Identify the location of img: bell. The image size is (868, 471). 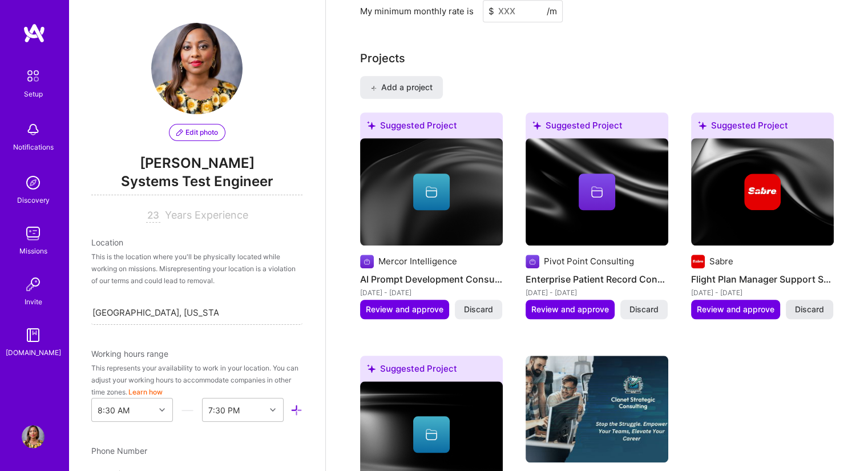
(33, 129).